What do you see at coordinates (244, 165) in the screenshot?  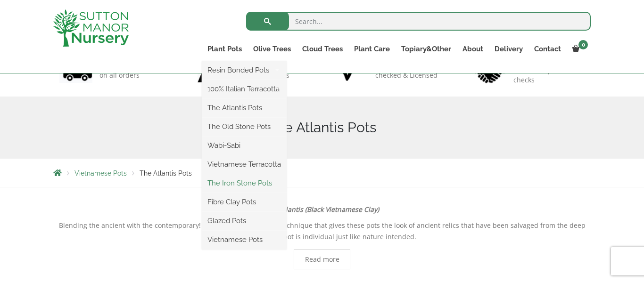 I see `a: Vietnamese Terracotta` at bounding box center [244, 165].